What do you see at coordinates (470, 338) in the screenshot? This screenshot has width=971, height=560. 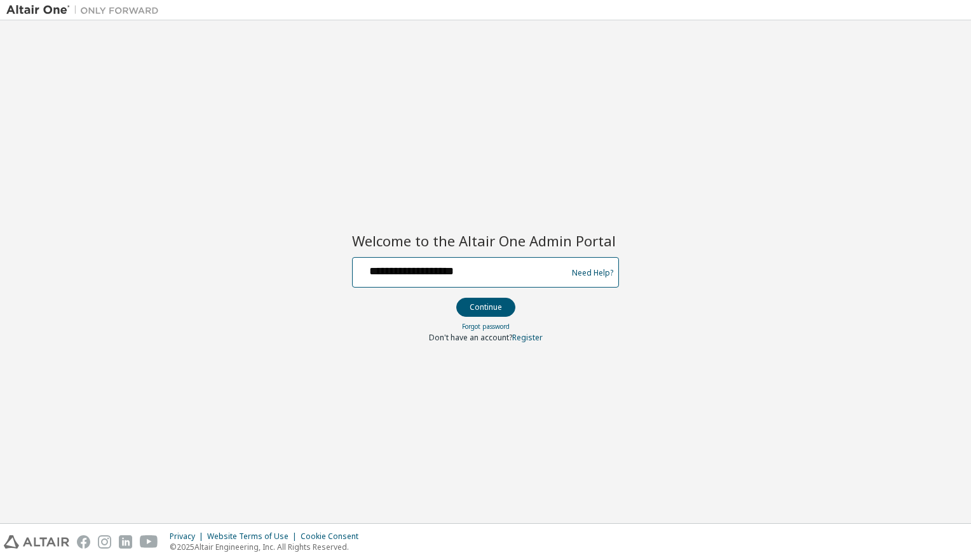 I see `span: Don't have an account?` at bounding box center [470, 338].